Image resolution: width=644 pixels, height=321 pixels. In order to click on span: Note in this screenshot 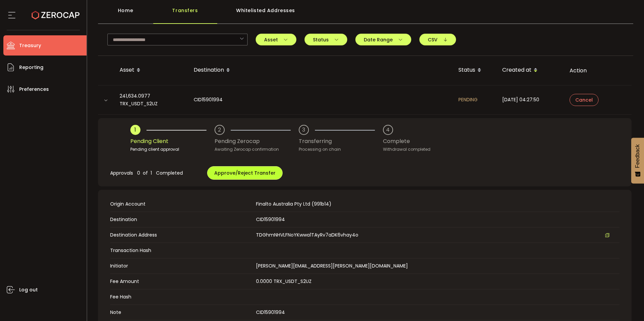, I will do `click(182, 312)`.